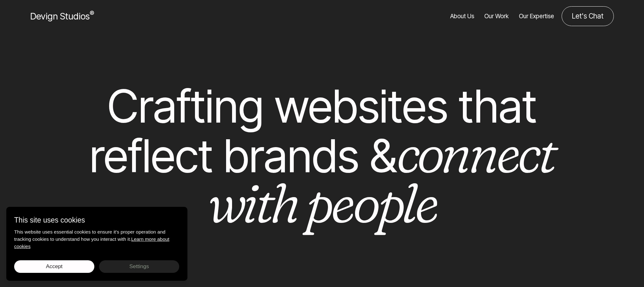 The height and width of the screenshot is (287, 644). What do you see at coordinates (381, 178) in the screenshot?
I see `em: connect with people` at bounding box center [381, 178].